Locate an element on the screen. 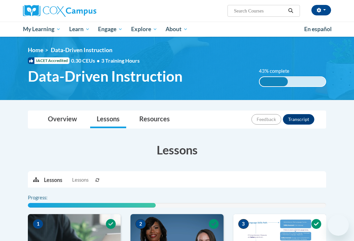  a: Overview is located at coordinates (62, 119).